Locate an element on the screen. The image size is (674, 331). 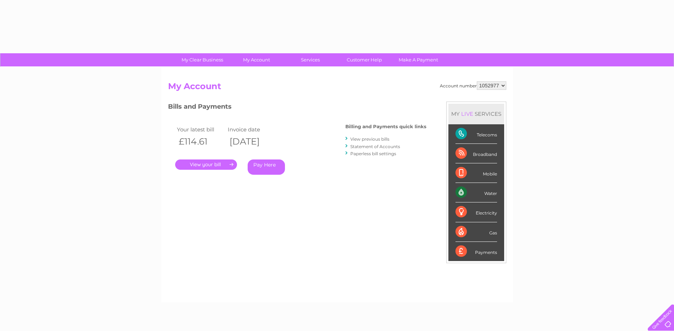
a: Customer Help is located at coordinates (364, 60).